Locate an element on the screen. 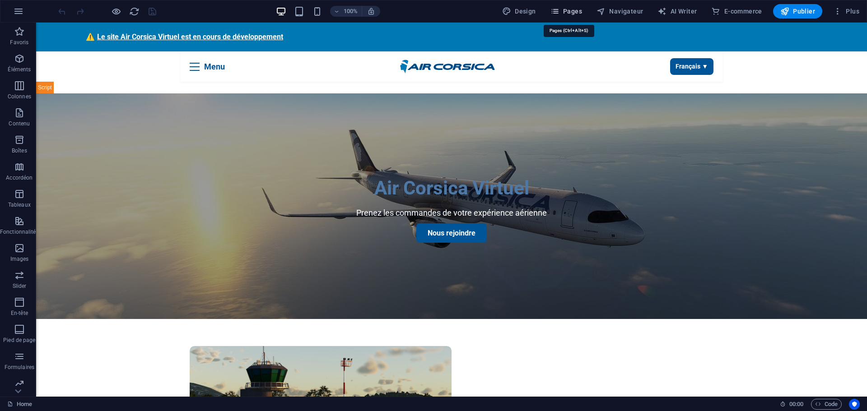 This screenshot has width=867, height=411. p: Colonnes is located at coordinates (19, 97).